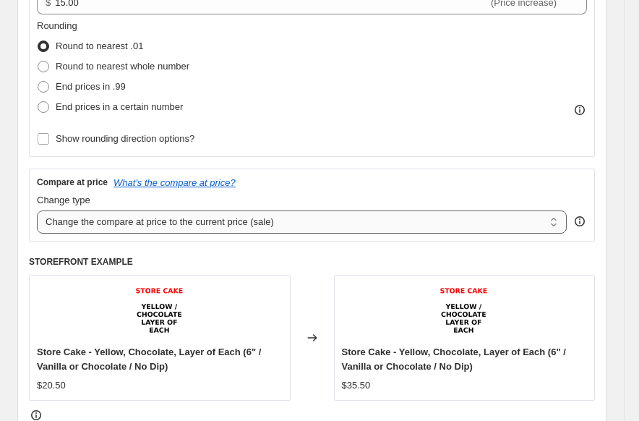 The width and height of the screenshot is (639, 421). What do you see at coordinates (174, 182) in the screenshot?
I see `button: What's the compare at price?` at bounding box center [174, 182].